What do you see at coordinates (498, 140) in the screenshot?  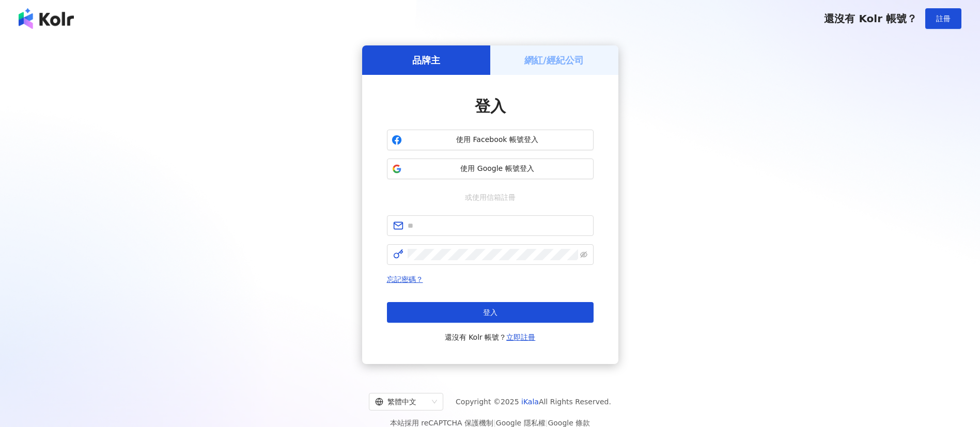 I see `span: 使用 Facebook 帳號登入` at bounding box center [498, 140].